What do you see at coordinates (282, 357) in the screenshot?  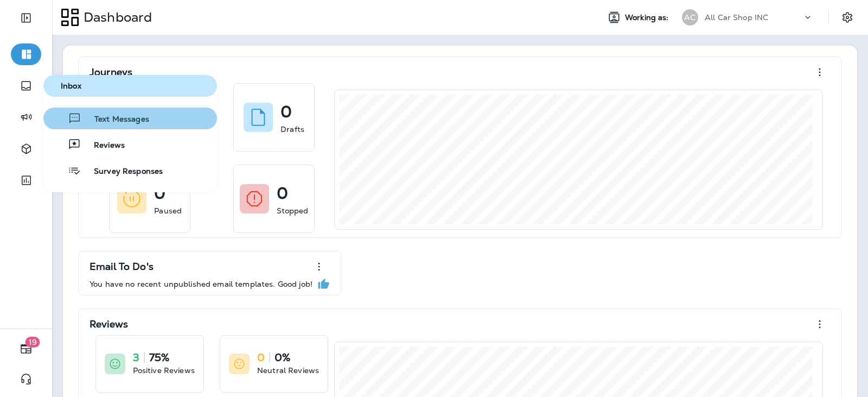 I see `p: 0%` at bounding box center [282, 357].